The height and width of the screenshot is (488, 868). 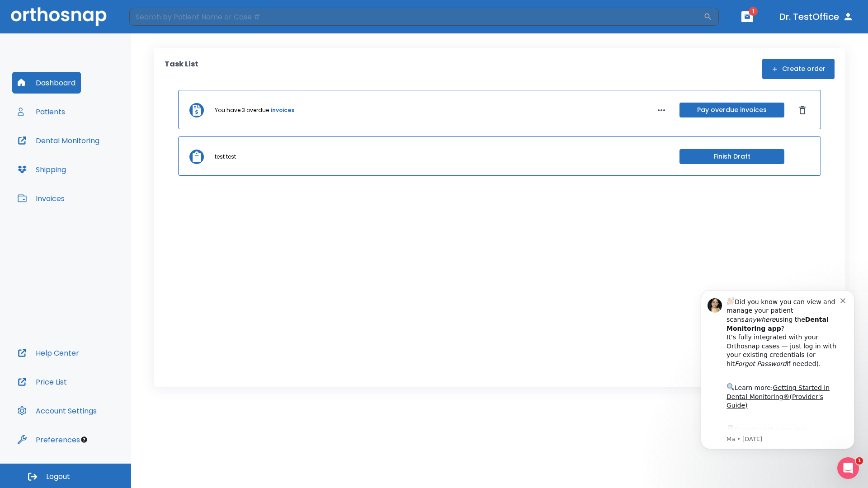 I want to click on div: Did you know you can view and manage your patient scans using the ? It’s fully integrated with yo..., so click(x=96, y=60).